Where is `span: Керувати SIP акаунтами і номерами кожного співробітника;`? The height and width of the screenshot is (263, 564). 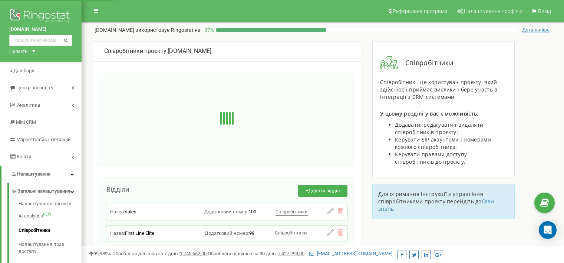
span: Керувати SIP акаунтами і номерами кожного співробітника; is located at coordinates (443, 143).